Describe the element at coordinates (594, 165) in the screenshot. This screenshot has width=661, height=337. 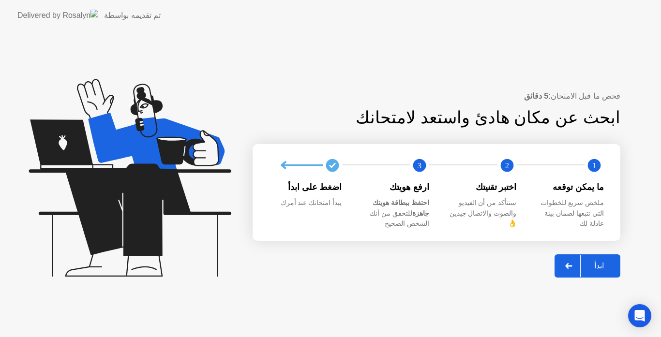
I see `text: 1` at that location.